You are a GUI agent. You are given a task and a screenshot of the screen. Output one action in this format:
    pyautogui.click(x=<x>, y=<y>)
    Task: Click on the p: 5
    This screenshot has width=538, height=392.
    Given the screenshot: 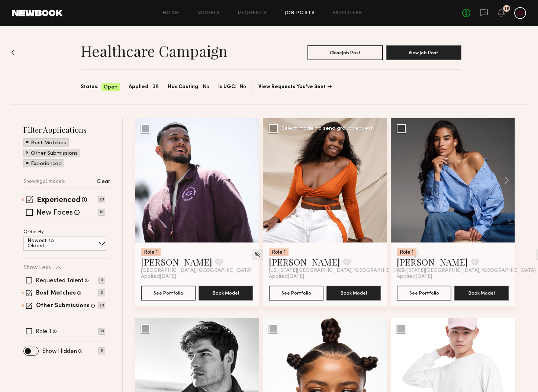 What is the action you would take?
    pyautogui.click(x=102, y=351)
    